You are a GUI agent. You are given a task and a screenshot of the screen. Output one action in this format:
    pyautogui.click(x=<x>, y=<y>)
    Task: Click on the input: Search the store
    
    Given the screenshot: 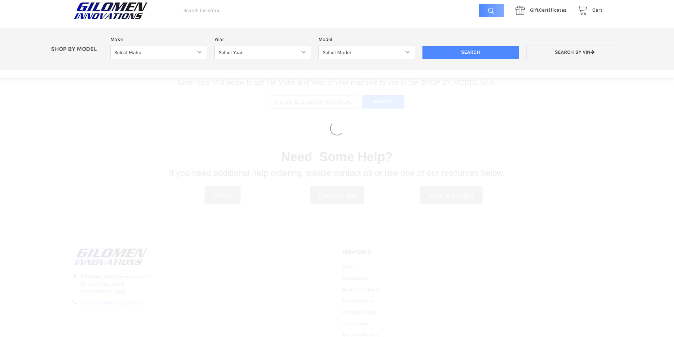 What is the action you would take?
    pyautogui.click(x=341, y=11)
    